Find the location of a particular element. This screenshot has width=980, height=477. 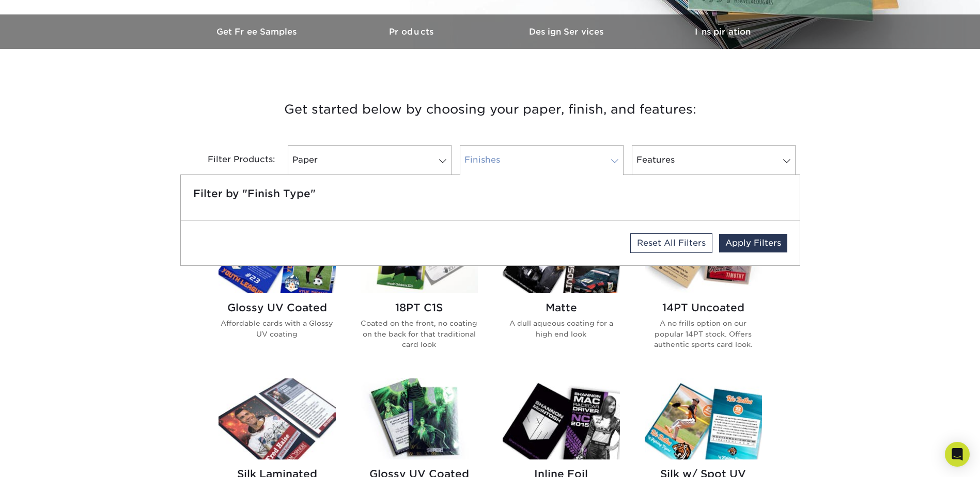

a: Matte Trading Cards Matte A dull aqueous coating for a high end look is located at coordinates (561, 289).